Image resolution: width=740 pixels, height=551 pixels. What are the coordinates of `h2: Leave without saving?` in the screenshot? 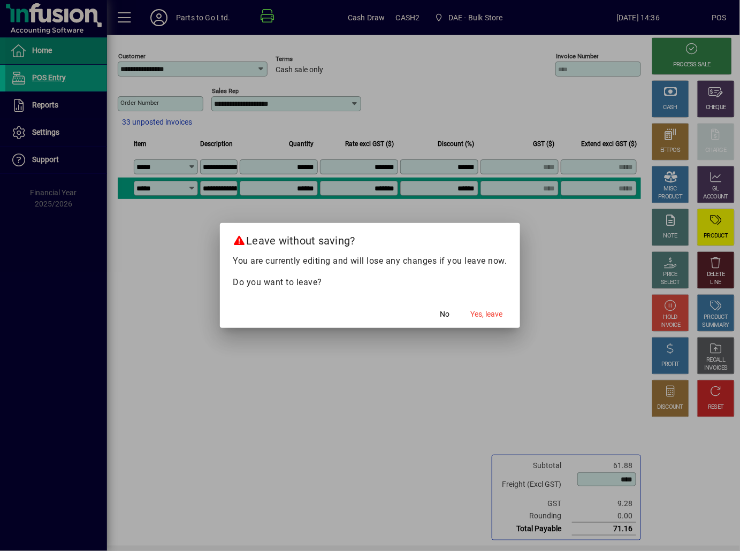 It's located at (370, 239).